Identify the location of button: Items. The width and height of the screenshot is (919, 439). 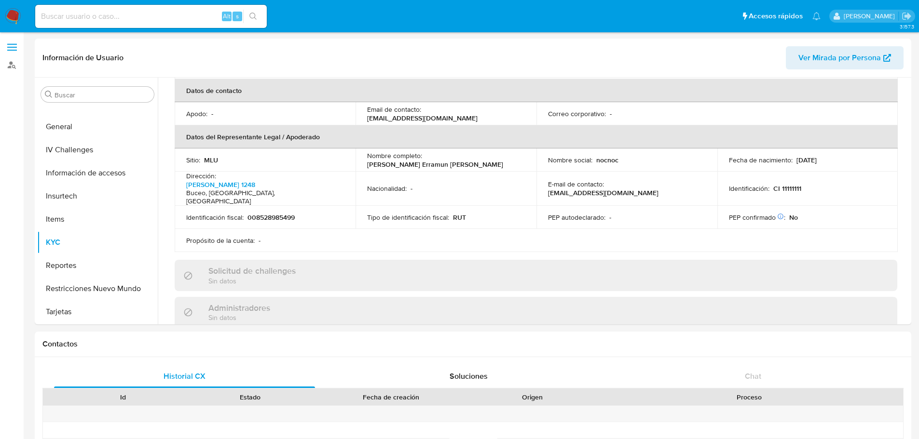
(97, 219).